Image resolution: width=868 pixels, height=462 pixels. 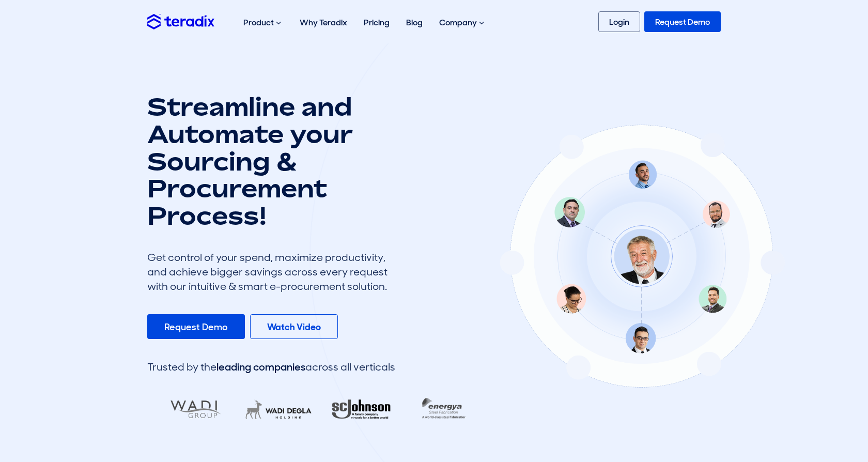 I want to click on img: RA, so click(x=361, y=409).